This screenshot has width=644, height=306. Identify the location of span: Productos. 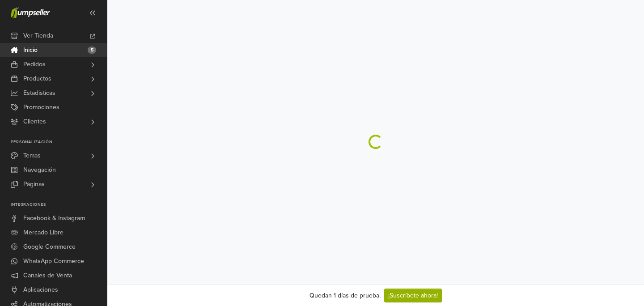
(37, 79).